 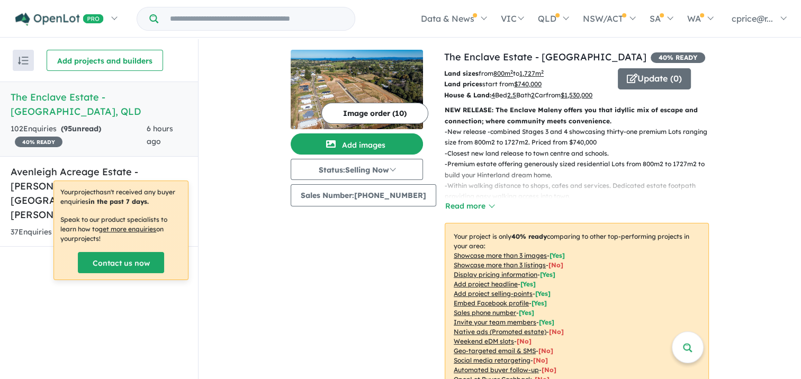 What do you see at coordinates (81, 129) in the screenshot?
I see `strong: ( unread)` at bounding box center [81, 129].